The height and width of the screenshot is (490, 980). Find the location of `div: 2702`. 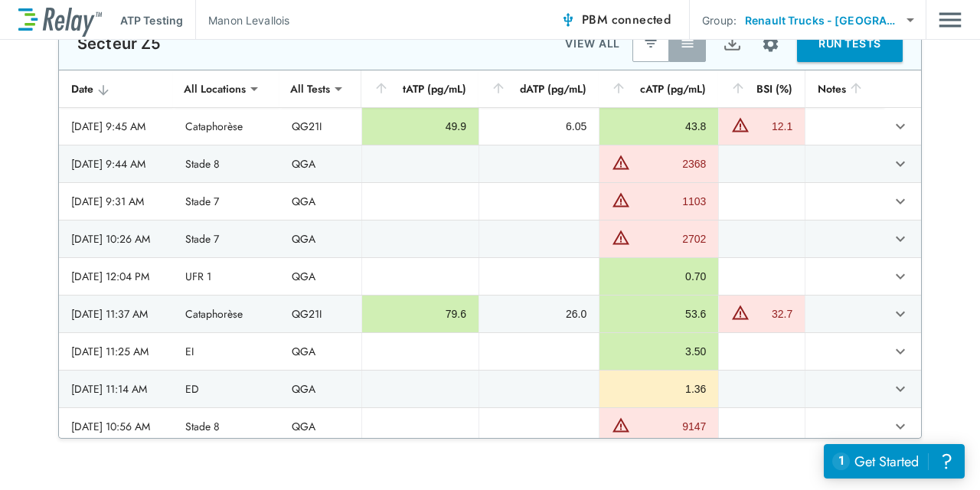

div: 2702 is located at coordinates (670, 239).